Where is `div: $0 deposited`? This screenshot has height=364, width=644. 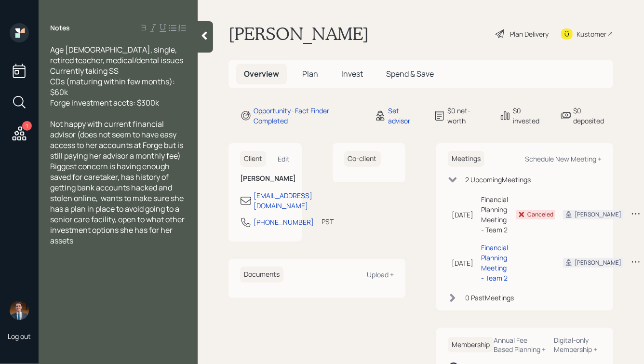
div: $0 deposited is located at coordinates (594, 115).